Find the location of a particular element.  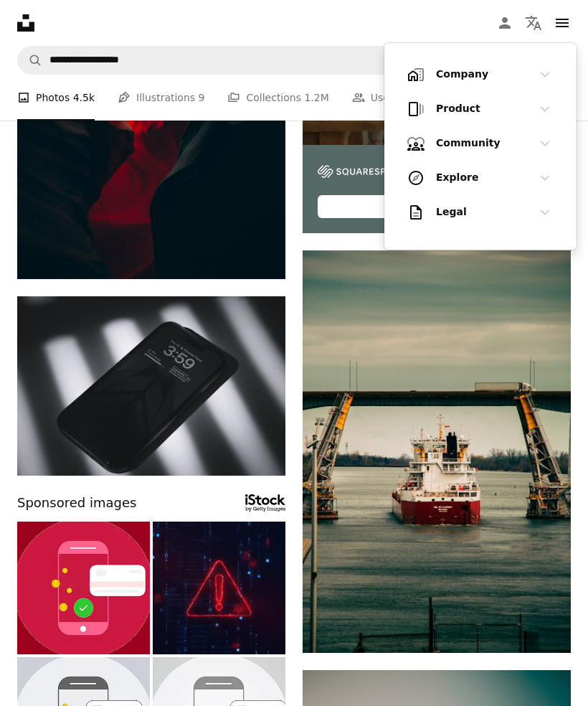

summary: Product is located at coordinates (481, 109).